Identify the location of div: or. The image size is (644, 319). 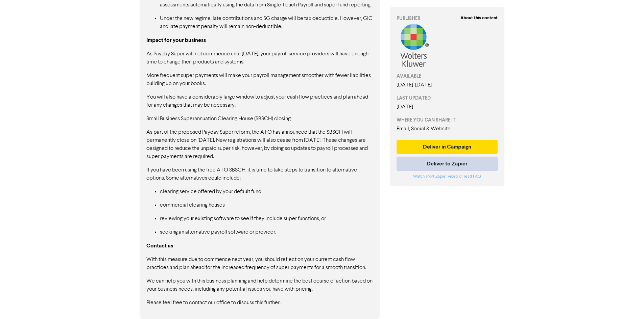
(448, 176).